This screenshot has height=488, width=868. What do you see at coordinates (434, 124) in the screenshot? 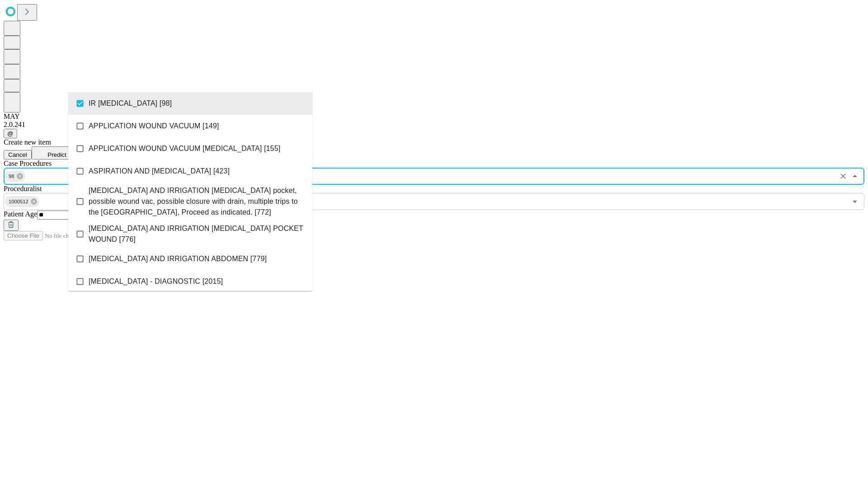
I see `div: 2.0.241` at bounding box center [434, 124].